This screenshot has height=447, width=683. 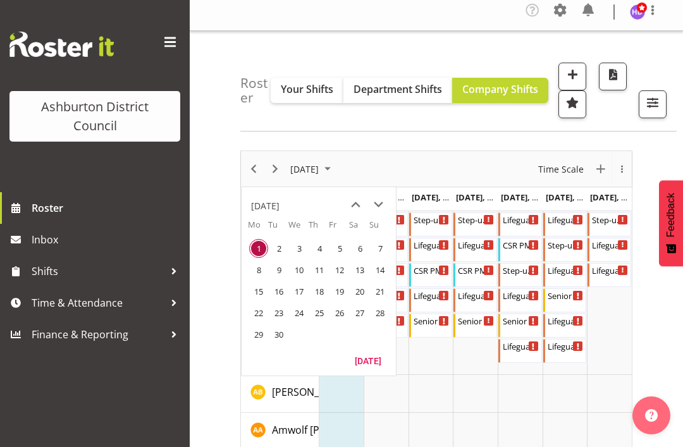 What do you see at coordinates (279, 313) in the screenshot?
I see `span: Tuesday, September 23, 2025` at bounding box center [279, 313].